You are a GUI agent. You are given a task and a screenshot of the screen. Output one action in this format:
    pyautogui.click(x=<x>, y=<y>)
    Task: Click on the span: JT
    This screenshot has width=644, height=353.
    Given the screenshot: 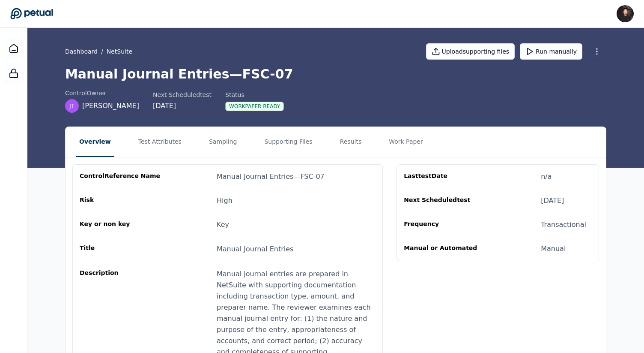 What is the action you would take?
    pyautogui.click(x=72, y=105)
    